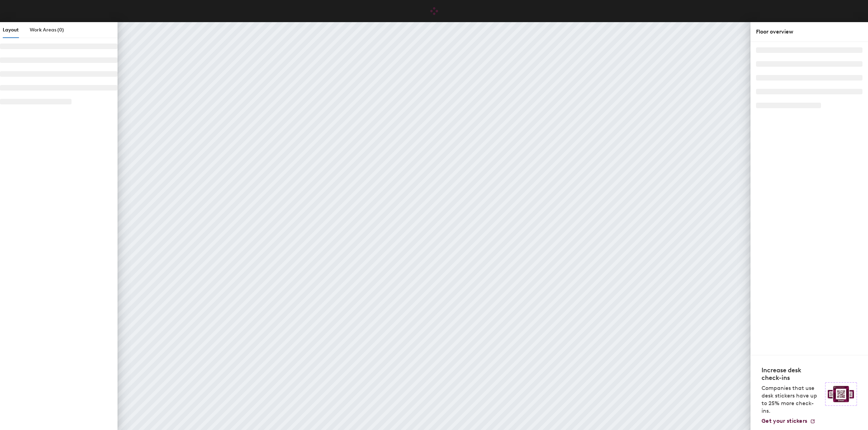 The height and width of the screenshot is (430, 868). I want to click on img: Sticker logo, so click(841, 394).